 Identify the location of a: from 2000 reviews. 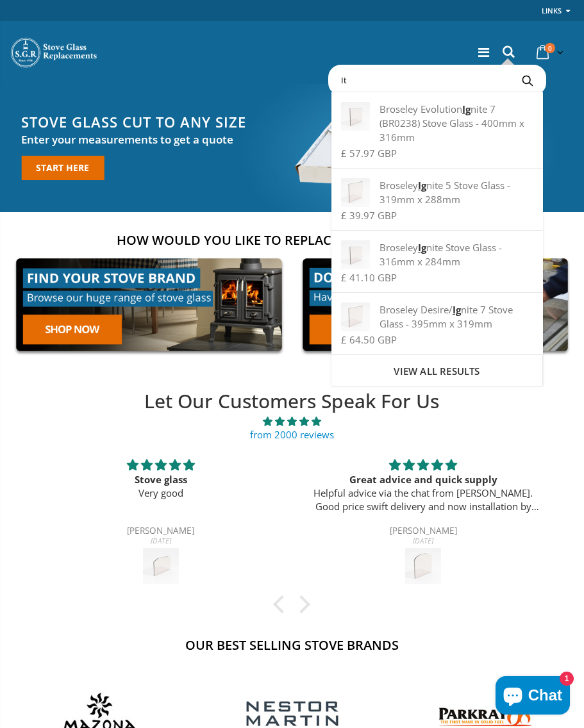
(292, 434).